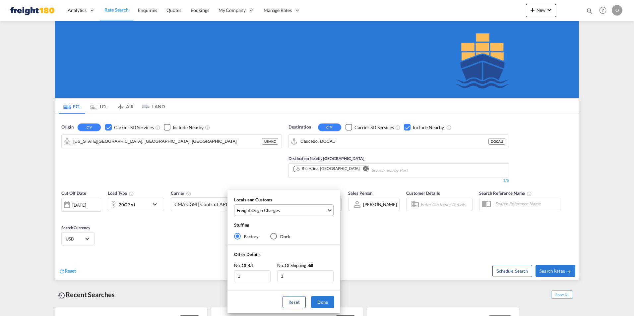 The width and height of the screenshot is (634, 316). What do you see at coordinates (280, 236) in the screenshot?
I see `md-radio-button: Dock` at bounding box center [280, 236].